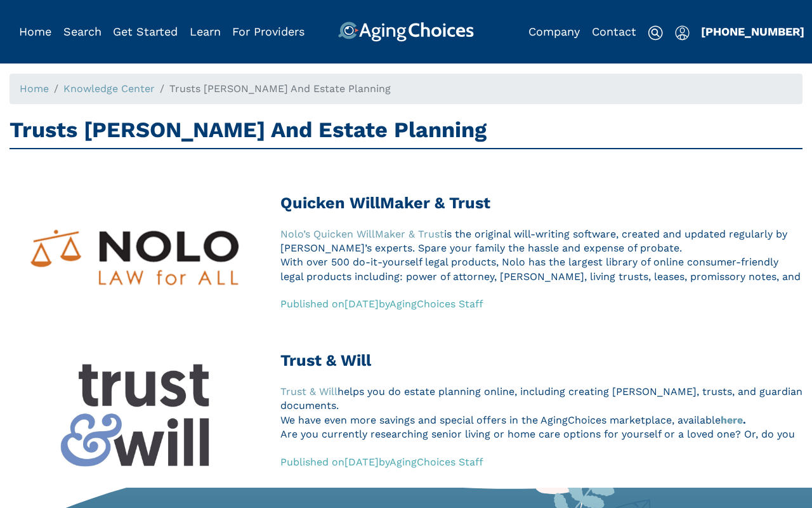 The width and height of the screenshot is (812, 508). Describe the element at coordinates (83, 31) in the screenshot. I see `a: Search` at that location.